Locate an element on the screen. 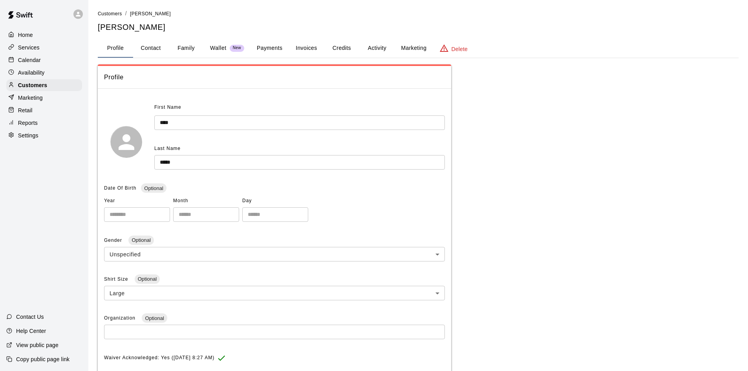 Image resolution: width=748 pixels, height=371 pixels. div: basic tabs example is located at coordinates (418, 48).